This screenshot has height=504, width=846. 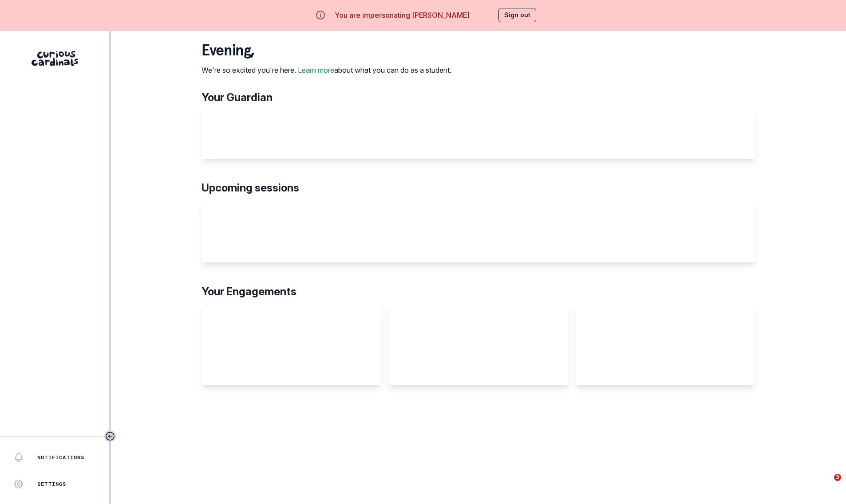 I want to click on p: evening ,, so click(x=326, y=50).